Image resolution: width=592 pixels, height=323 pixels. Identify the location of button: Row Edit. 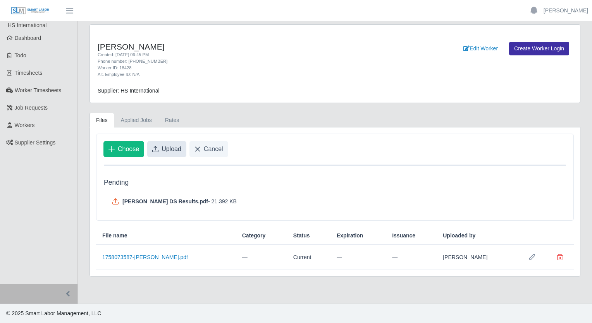
(532, 257).